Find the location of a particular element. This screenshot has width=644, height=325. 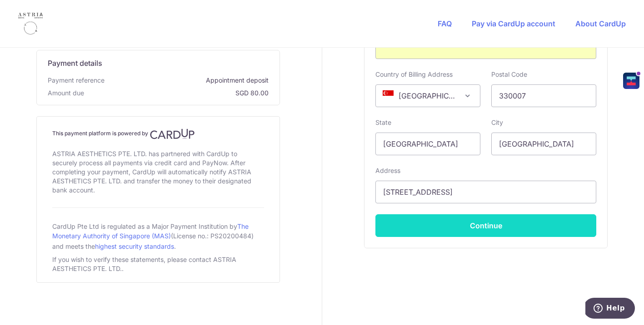

h4: This payment platform is powered by is located at coordinates (158, 134).